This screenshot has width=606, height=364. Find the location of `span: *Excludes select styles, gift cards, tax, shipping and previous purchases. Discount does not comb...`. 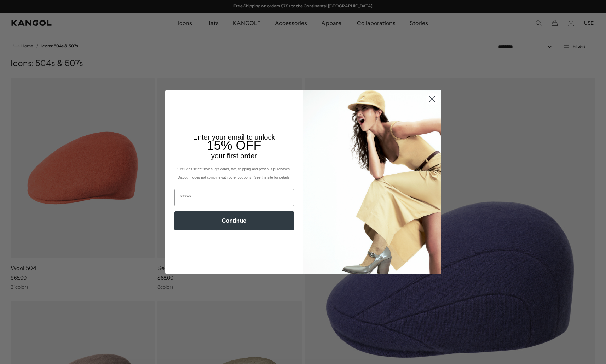

span: *Excludes select styles, gift cards, tax, shipping and previous purchases. Discount does not comb... is located at coordinates (234, 173).